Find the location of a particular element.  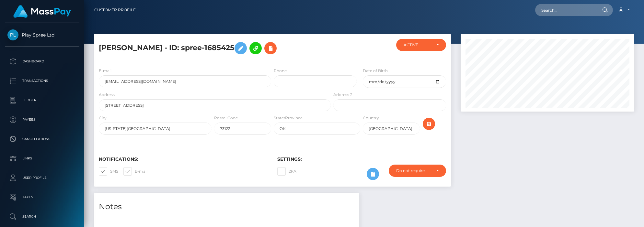

label: Address 2 is located at coordinates (343, 94).